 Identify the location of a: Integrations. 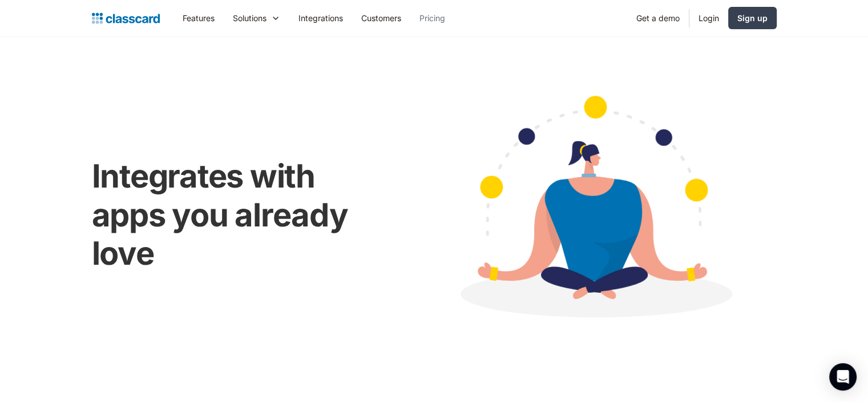
(321, 18).